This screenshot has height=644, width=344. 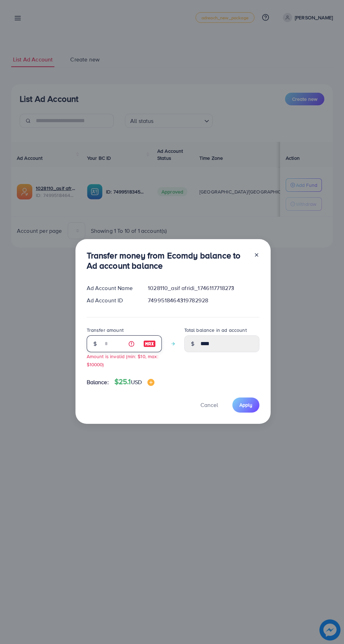 What do you see at coordinates (209, 405) in the screenshot?
I see `span: Cancel` at bounding box center [209, 405].